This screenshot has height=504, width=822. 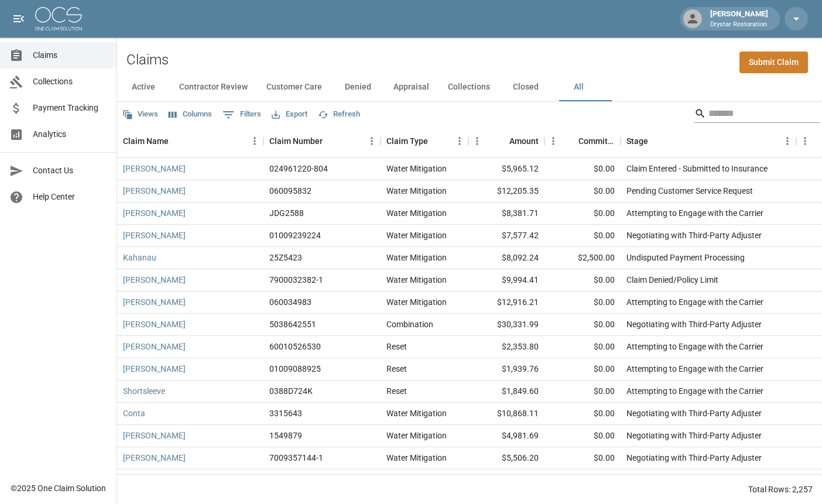 What do you see at coordinates (296, 280) in the screenshot?
I see `div: 7900032382-1` at bounding box center [296, 280].